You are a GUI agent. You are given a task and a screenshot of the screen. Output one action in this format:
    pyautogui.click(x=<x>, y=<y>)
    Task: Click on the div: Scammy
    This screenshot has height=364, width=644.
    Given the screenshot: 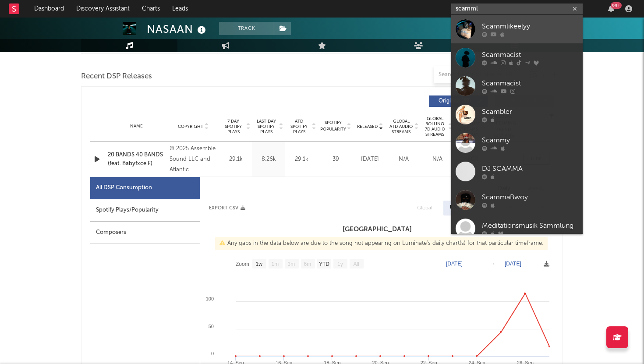 What is the action you would take?
    pyautogui.click(x=530, y=140)
    